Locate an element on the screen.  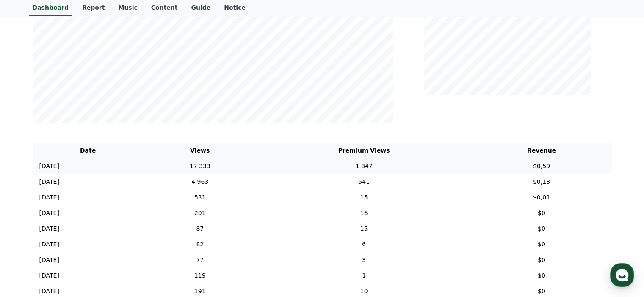
span: Settings is located at coordinates (135, 243).